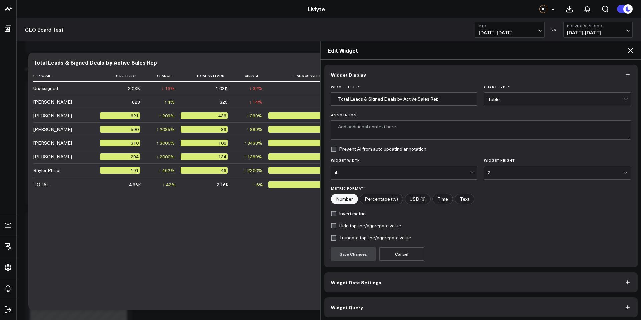 This screenshot has width=641, height=320. I want to click on button: Widget Query, so click(481, 307).